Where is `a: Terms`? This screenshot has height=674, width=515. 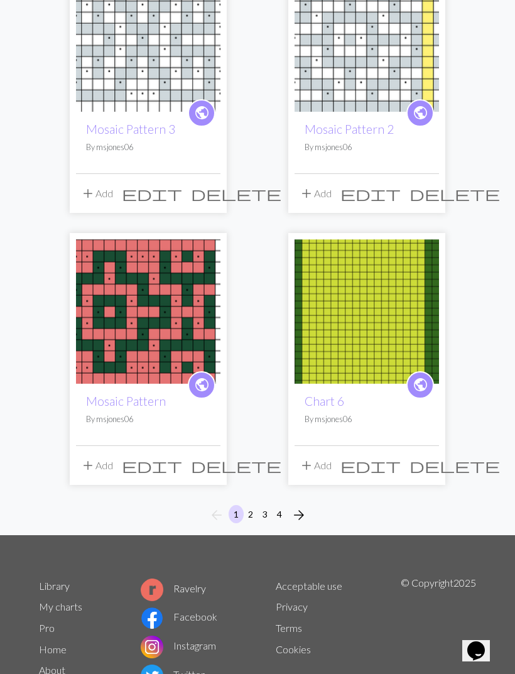
a: Terms is located at coordinates (289, 628).